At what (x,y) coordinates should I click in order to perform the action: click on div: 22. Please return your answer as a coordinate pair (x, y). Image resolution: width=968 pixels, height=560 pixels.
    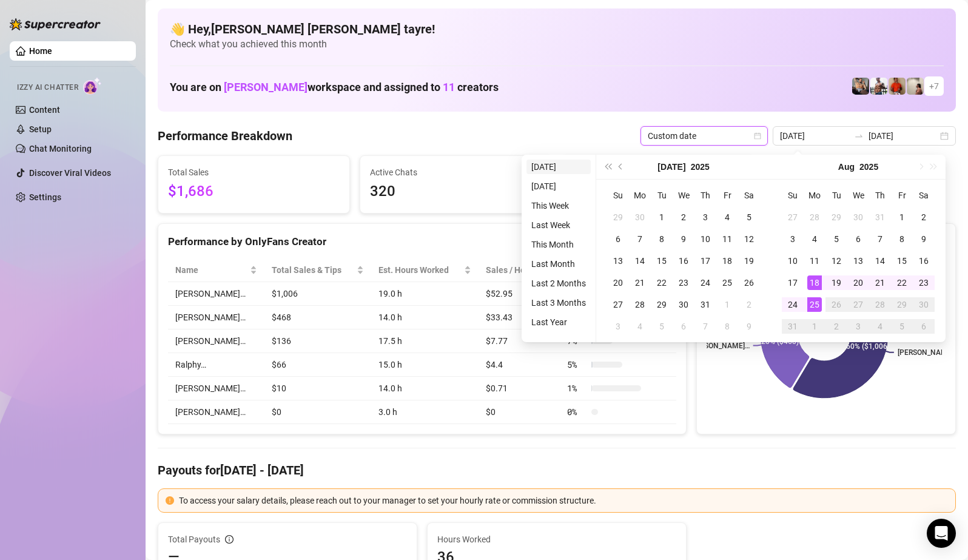
    Looking at the image, I should click on (902, 283).